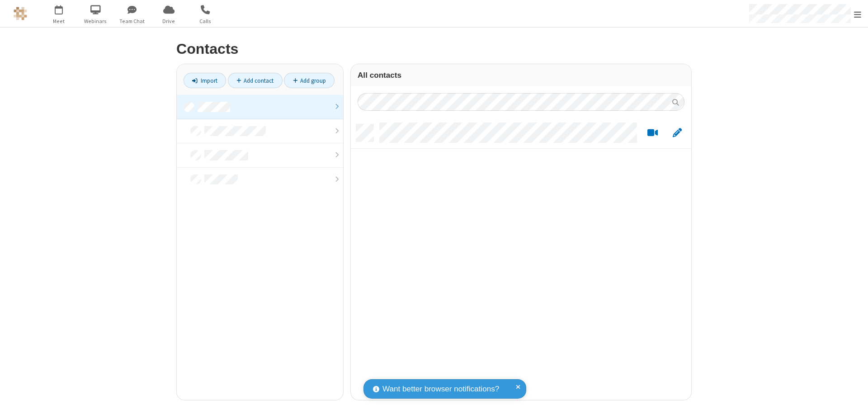 This screenshot has height=414, width=868. What do you see at coordinates (434, 48) in the screenshot?
I see `h2: Contacts` at bounding box center [434, 48].